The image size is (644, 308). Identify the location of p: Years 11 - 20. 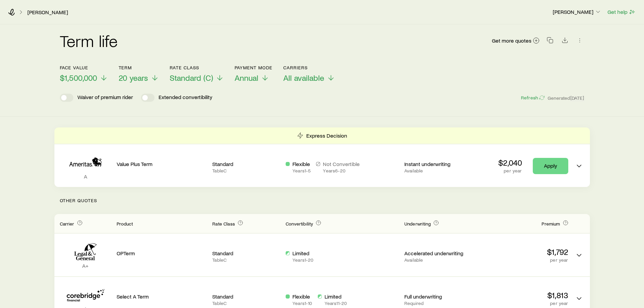
(336, 303).